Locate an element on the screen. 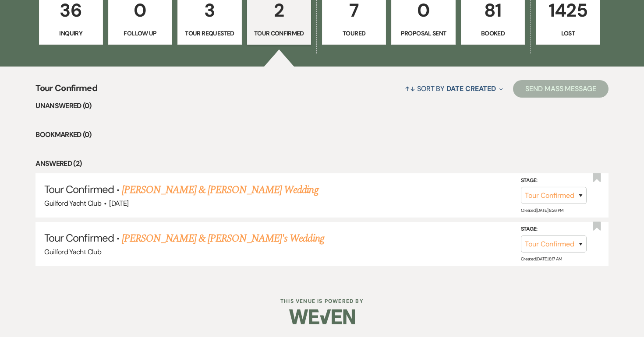 The width and height of the screenshot is (644, 337). p: Booked is located at coordinates (493, 33).